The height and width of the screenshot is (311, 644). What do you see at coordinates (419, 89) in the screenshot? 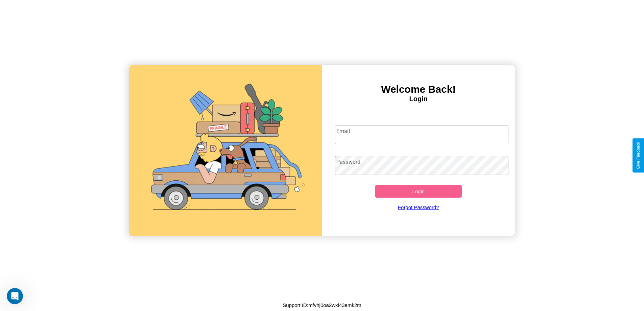
I see `h3: Welcome Back!` at bounding box center [419, 89].